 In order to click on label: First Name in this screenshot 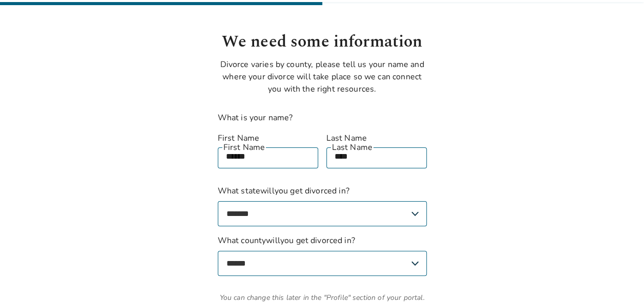, I will do `click(268, 138)`.